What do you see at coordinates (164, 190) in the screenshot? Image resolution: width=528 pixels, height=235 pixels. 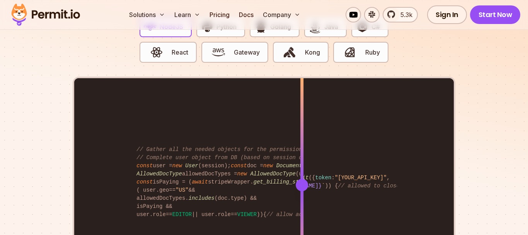 I see `span: geo` at bounding box center [164, 190].